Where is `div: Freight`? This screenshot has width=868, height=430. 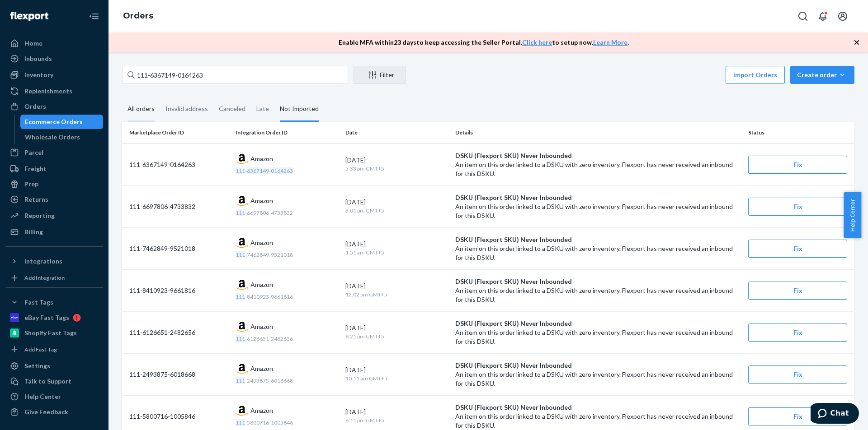 div: Freight is located at coordinates (35, 169).